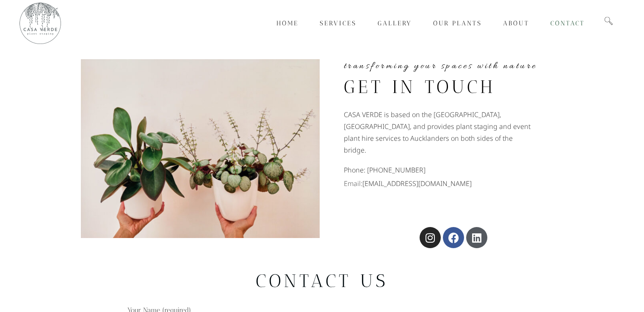  I want to click on span: Contact, so click(567, 23).